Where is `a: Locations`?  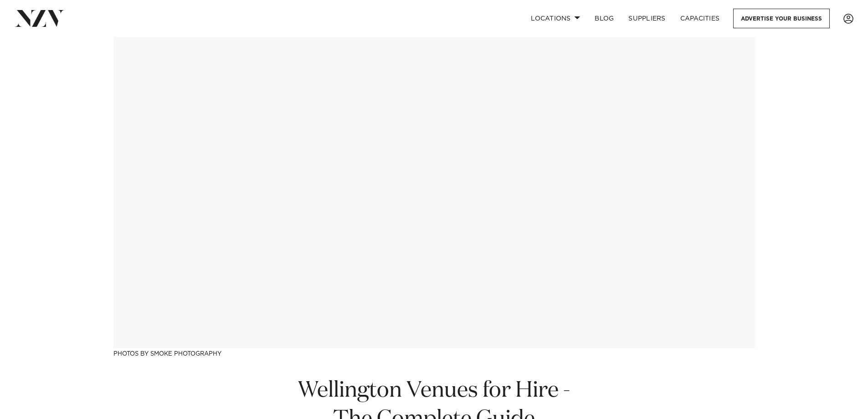
a: Locations is located at coordinates (556, 18).